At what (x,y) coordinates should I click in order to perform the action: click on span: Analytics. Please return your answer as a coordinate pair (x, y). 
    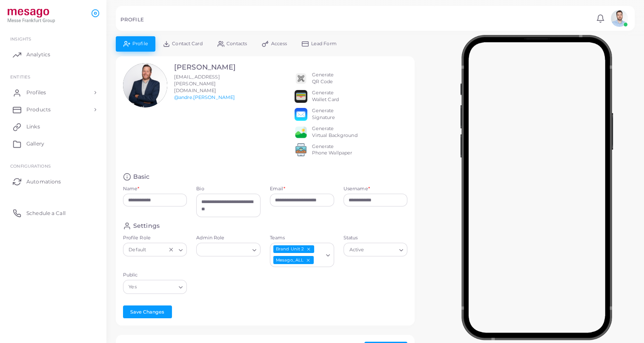
    Looking at the image, I should click on (38, 55).